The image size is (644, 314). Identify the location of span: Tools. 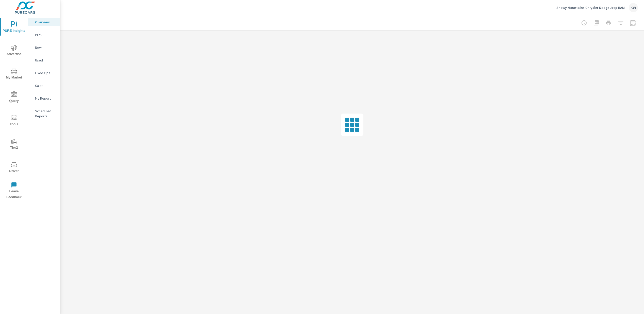
(14, 121).